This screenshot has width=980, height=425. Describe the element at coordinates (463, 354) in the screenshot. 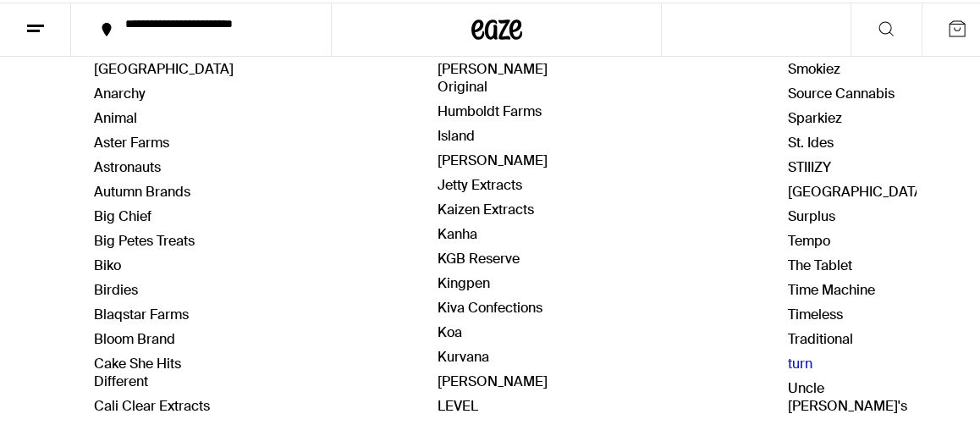

I see `a: Kurvana` at that location.